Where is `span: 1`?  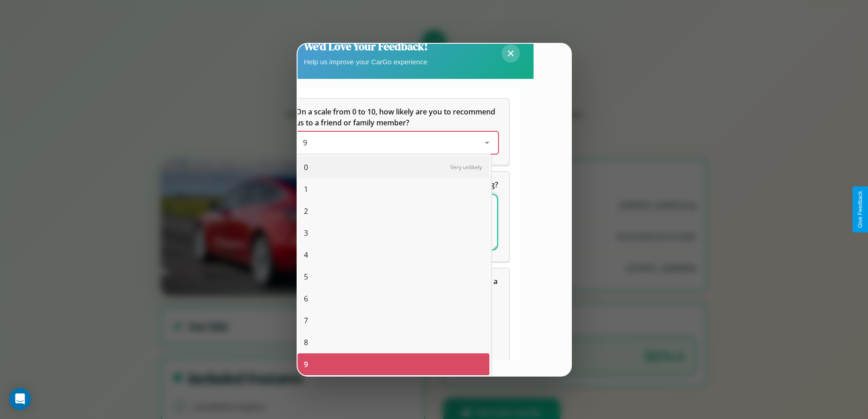
span: 1 is located at coordinates (306, 189).